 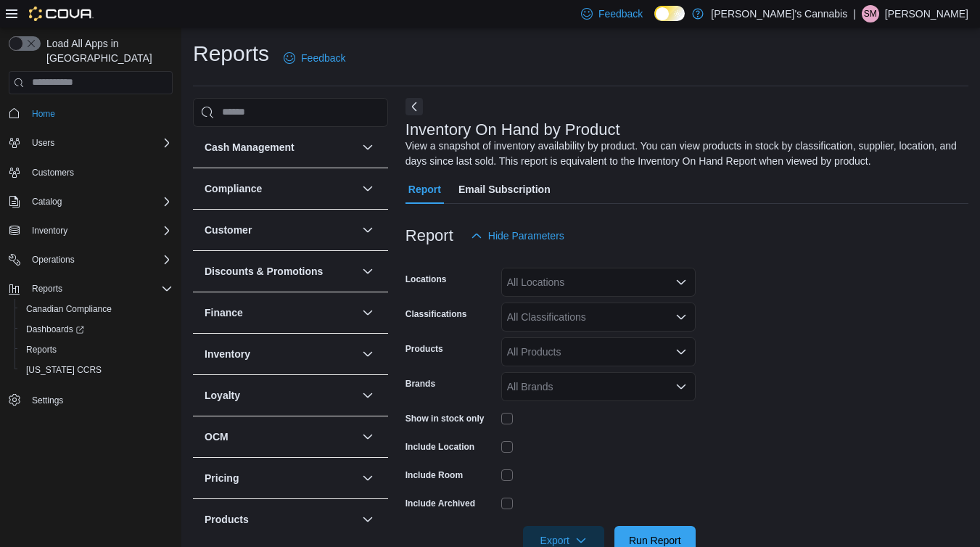 What do you see at coordinates (517, 236) in the screenshot?
I see `button: Hide Parameters` at bounding box center [517, 236].